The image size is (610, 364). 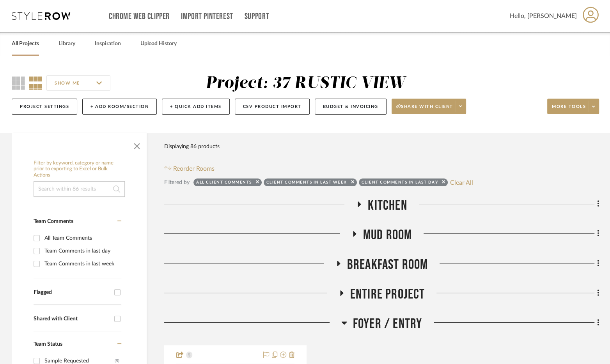 What do you see at coordinates (425, 109) in the screenshot?
I see `span: Share with client` at bounding box center [425, 109].